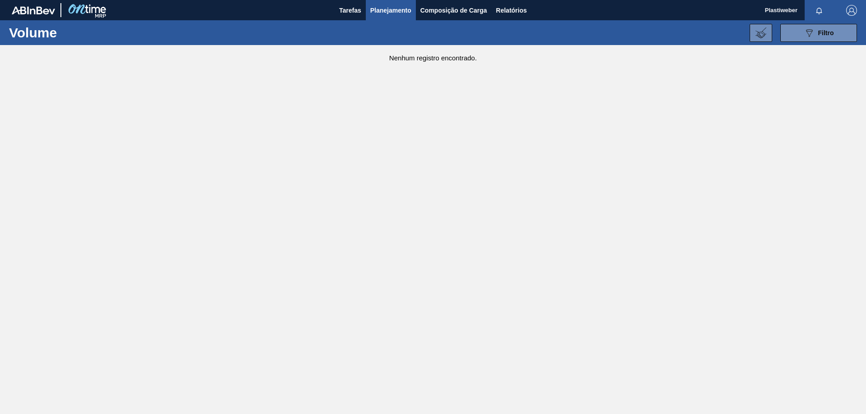 The height and width of the screenshot is (414, 866). I want to click on span: Relatórios, so click(511, 10).